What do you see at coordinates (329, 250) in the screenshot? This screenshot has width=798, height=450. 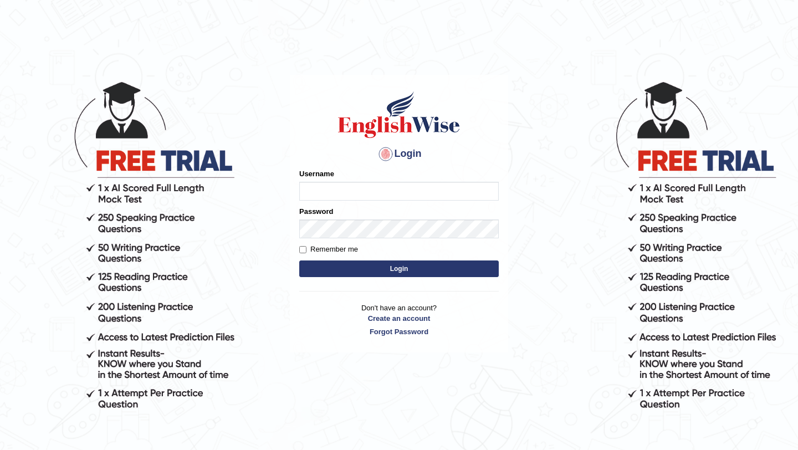 I see `label: Remember me` at bounding box center [329, 250].